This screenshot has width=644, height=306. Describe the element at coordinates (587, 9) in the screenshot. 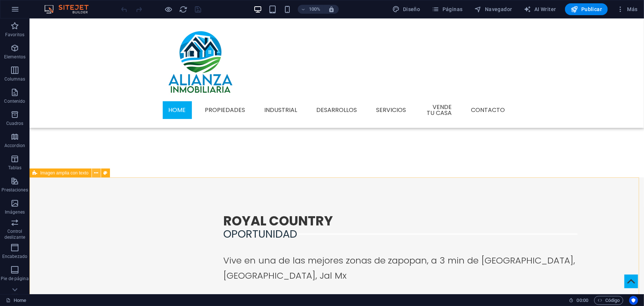

I see `button: Publicar` at that location.